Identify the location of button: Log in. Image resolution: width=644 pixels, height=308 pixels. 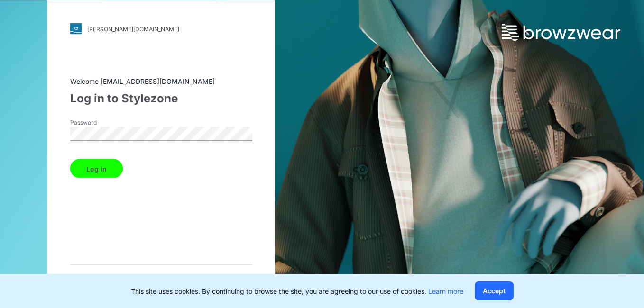
(96, 169).